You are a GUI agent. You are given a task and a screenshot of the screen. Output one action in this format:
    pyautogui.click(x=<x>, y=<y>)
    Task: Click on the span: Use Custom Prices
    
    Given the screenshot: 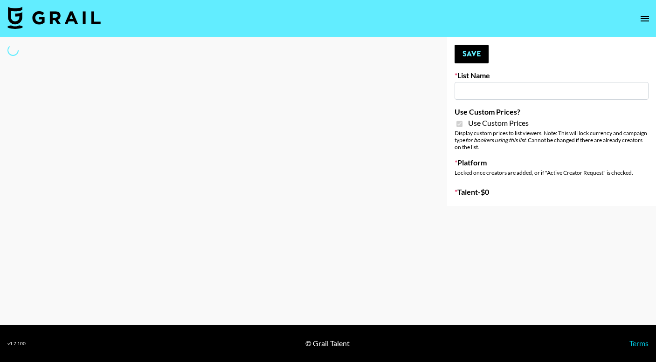 What is the action you would take?
    pyautogui.click(x=498, y=123)
    